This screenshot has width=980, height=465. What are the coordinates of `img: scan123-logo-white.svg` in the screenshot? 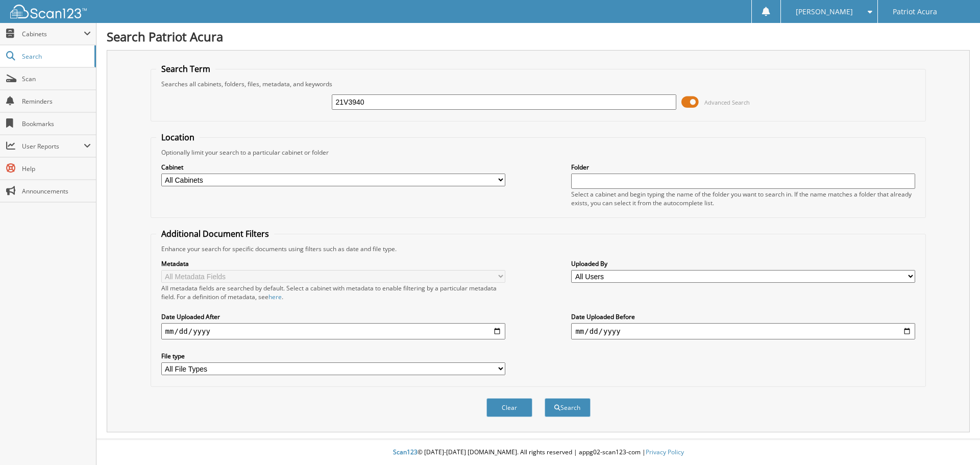 It's located at (48, 12).